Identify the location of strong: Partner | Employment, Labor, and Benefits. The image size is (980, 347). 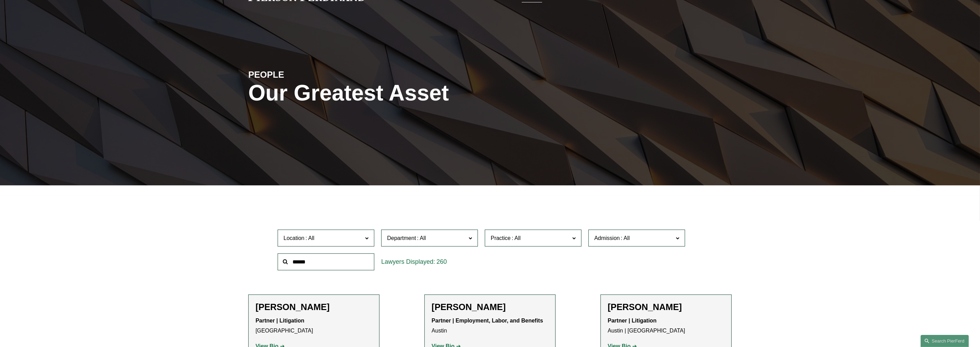
(487, 320).